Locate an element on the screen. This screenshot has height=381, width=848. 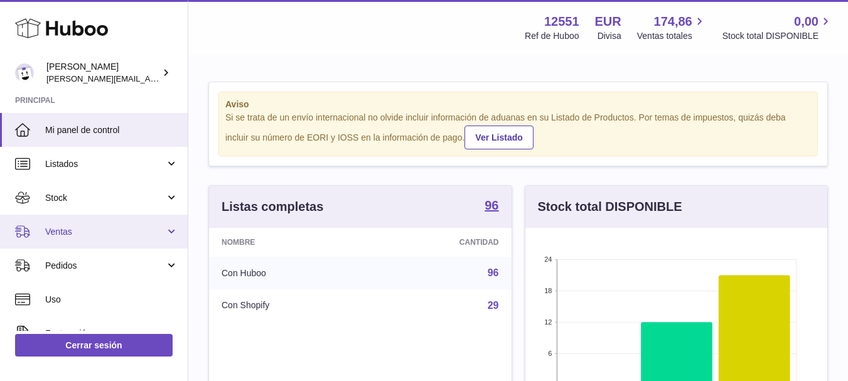
span: Facturación y pagos is located at coordinates (105, 333).